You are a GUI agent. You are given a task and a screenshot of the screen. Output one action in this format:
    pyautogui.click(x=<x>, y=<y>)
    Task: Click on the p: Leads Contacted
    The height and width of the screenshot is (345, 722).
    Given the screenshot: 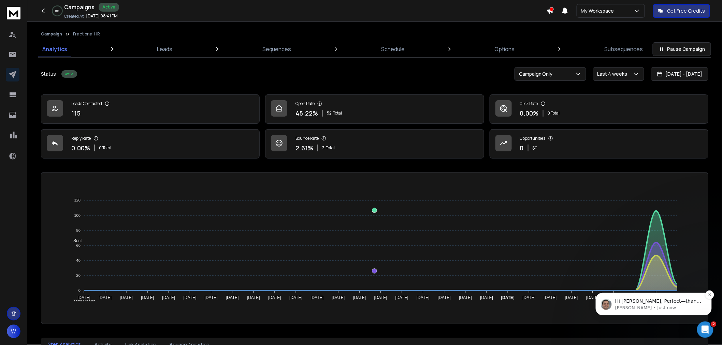 What is the action you would take?
    pyautogui.click(x=87, y=104)
    